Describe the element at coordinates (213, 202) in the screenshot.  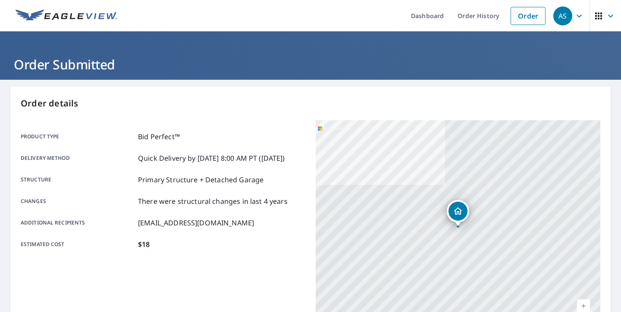
I see `p: There were structural changes in last 4 years` at that location.